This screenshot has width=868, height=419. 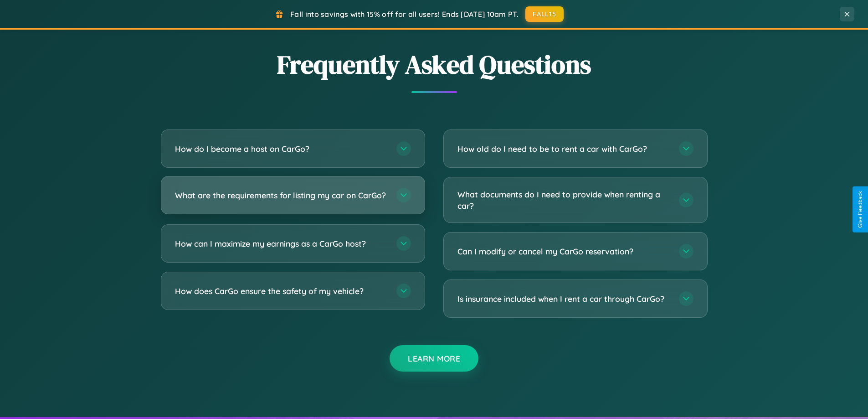 What do you see at coordinates (564, 251) in the screenshot?
I see `h3: Can I modify or cancel my CarGo reservation?` at bounding box center [564, 251].